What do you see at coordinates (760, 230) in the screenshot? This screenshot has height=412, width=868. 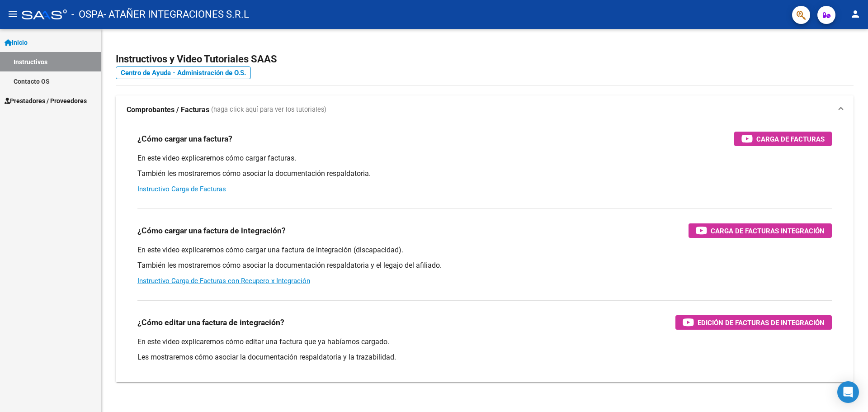 I see `button: Carga de Facturas Integración` at bounding box center [760, 230].